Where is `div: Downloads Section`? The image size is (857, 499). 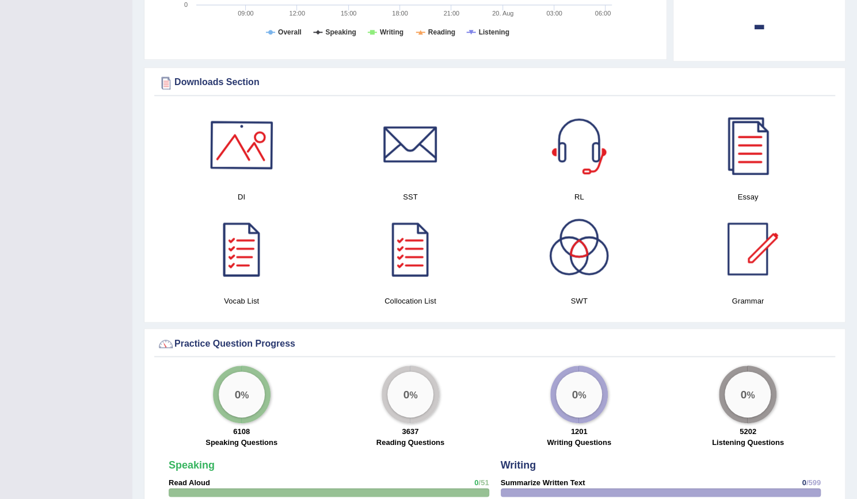 div: Downloads Section is located at coordinates (494, 83).